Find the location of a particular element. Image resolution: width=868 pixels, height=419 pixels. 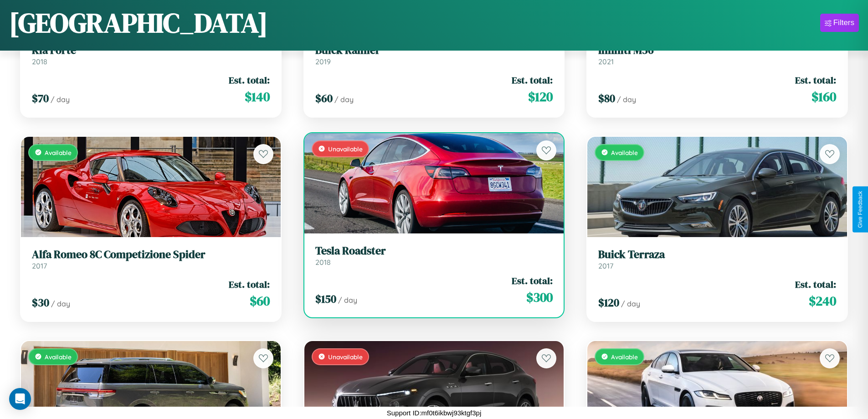

h3: Alfa Romeo 8C Competizione Spider is located at coordinates (151, 254).